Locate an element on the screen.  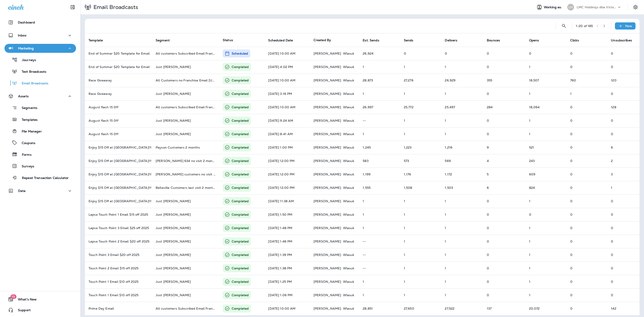
p: Data is located at coordinates (22, 191).